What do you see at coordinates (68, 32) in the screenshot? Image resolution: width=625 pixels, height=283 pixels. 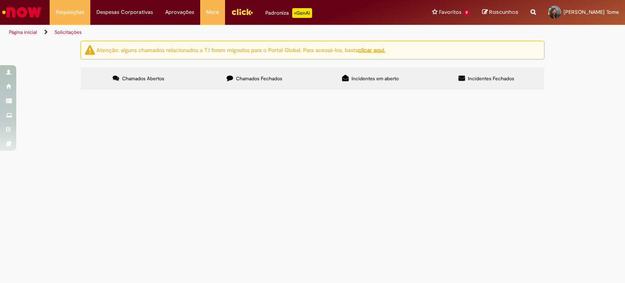 I see `a: Solicitações` at bounding box center [68, 32].